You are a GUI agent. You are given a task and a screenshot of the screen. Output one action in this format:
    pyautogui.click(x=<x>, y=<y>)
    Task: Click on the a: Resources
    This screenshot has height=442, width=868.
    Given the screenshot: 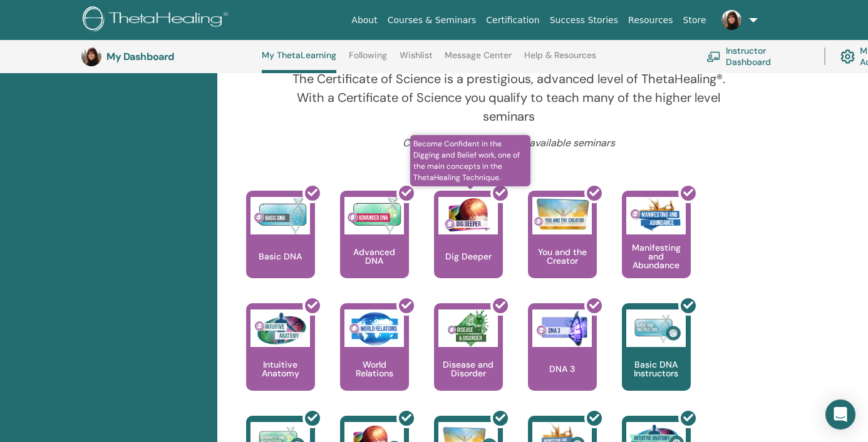 What is the action you would take?
    pyautogui.click(x=651, y=20)
    